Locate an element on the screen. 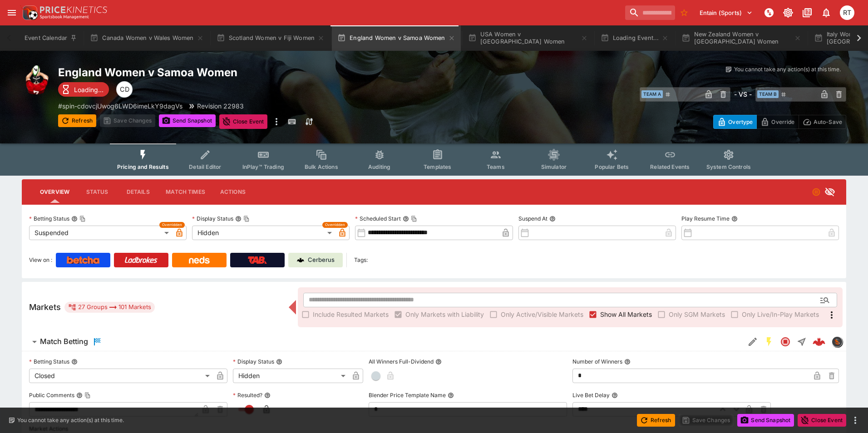  div: 15ae41c3-6eb4-4d4d-80a0-f9879e407452 is located at coordinates (819, 342).